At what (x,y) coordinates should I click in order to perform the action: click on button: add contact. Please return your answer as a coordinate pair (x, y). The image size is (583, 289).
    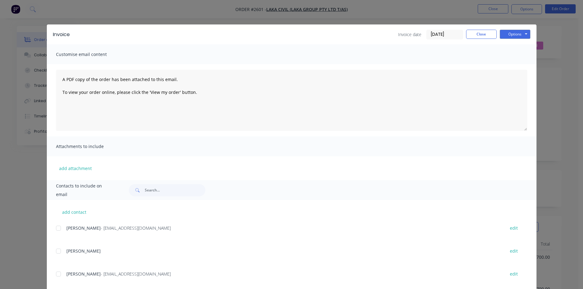
    Looking at the image, I should click on (74, 212).